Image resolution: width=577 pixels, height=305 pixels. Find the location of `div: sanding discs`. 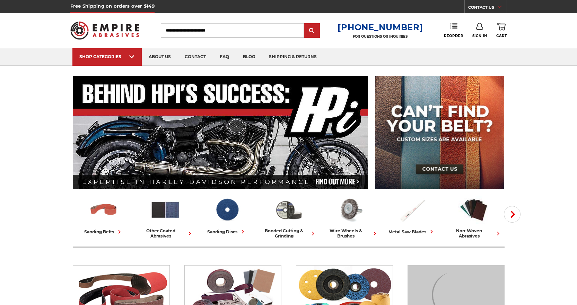

div: sanding discs is located at coordinates (227, 232).